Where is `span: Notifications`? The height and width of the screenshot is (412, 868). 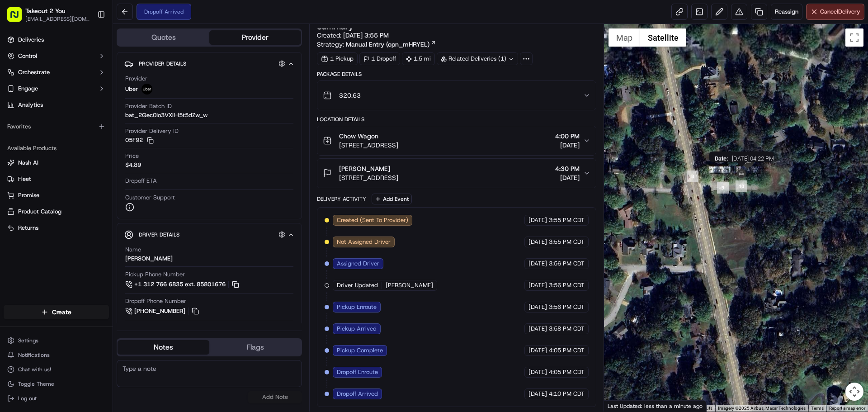
span: Notifications is located at coordinates (34, 355).